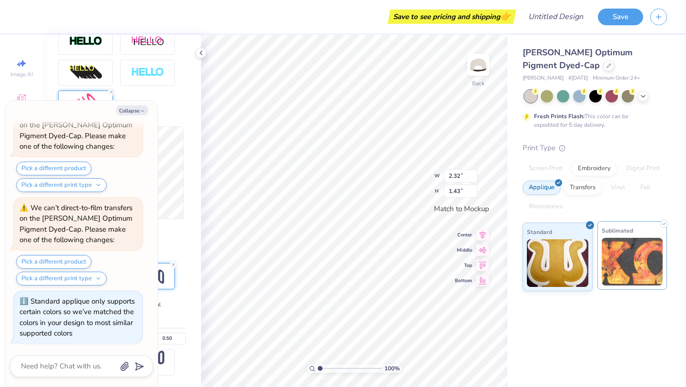 The width and height of the screenshot is (686, 387). What do you see at coordinates (558, 263) in the screenshot?
I see `img: Standard` at bounding box center [558, 263].